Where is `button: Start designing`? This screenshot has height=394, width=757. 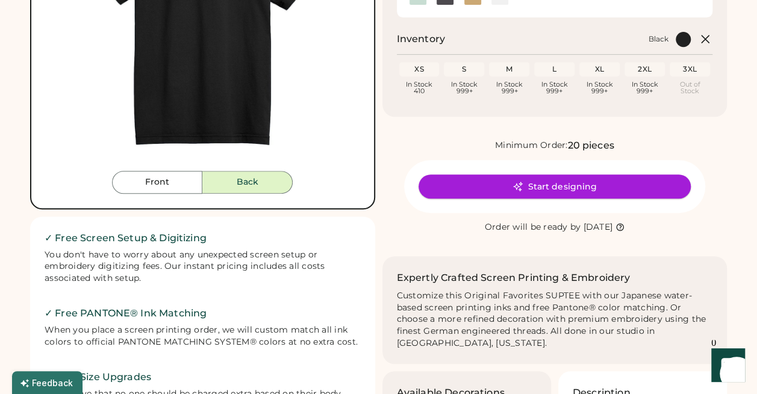
button: Start designing is located at coordinates (555, 187).